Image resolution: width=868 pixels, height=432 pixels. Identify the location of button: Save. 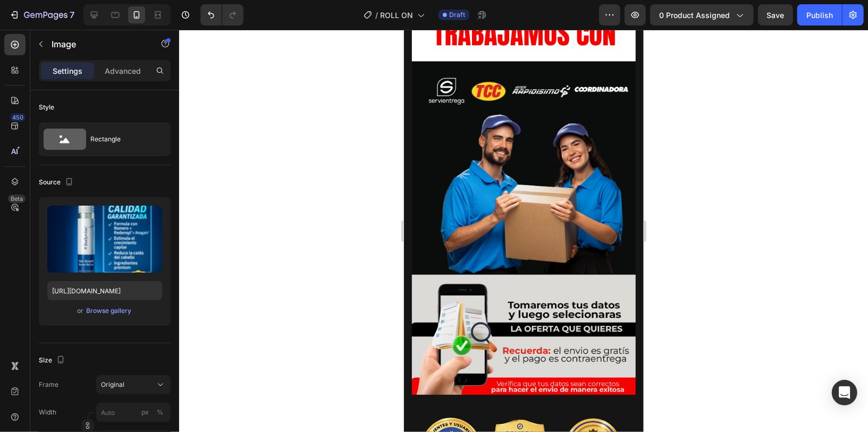
(775, 15).